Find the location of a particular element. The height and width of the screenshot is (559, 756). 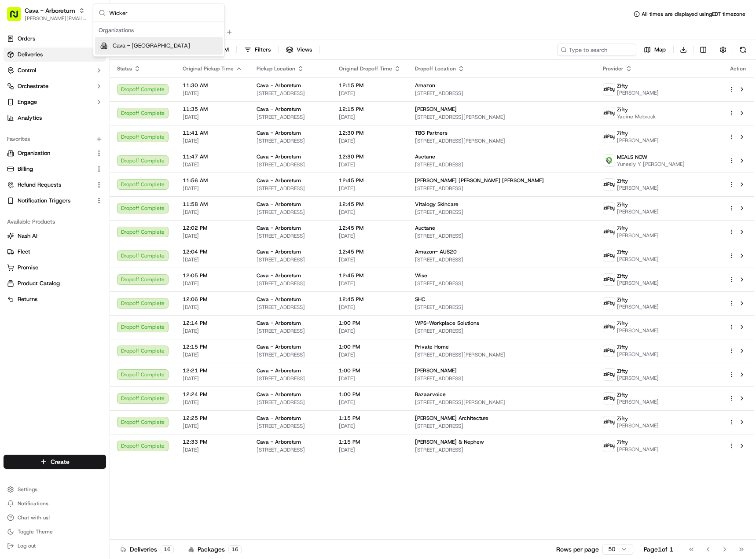

span: Refund Requests is located at coordinates (39, 185).